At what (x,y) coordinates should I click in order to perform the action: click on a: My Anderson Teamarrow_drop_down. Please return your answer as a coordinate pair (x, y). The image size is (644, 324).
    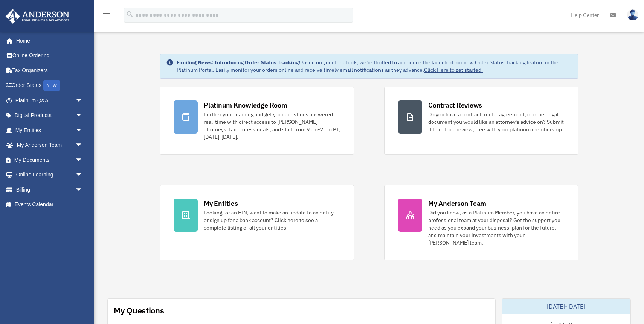
    Looking at the image, I should click on (50, 145).